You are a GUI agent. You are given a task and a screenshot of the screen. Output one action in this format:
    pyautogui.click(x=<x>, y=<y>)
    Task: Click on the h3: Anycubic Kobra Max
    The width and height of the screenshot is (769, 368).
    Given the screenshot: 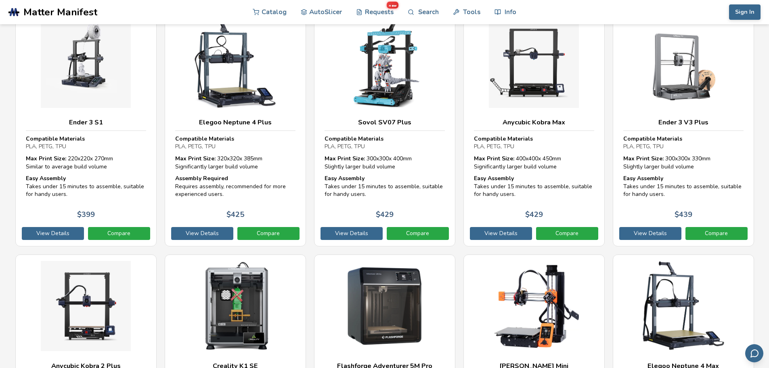 What is the action you would take?
    pyautogui.click(x=534, y=122)
    